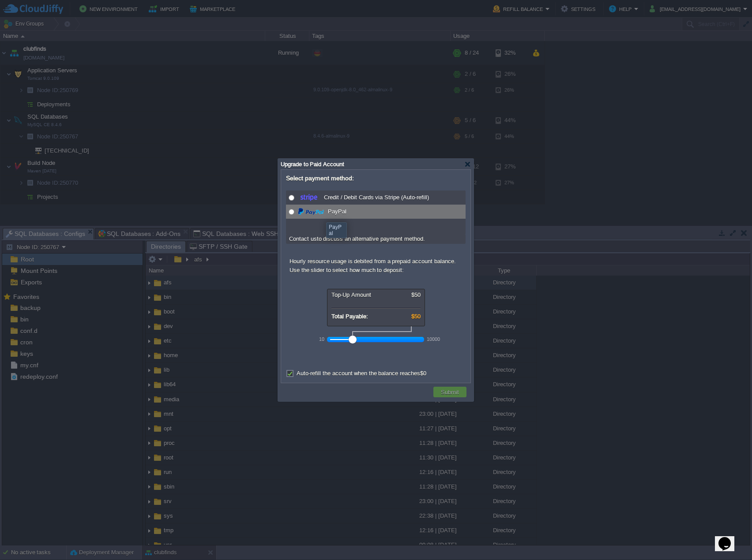  What do you see at coordinates (361, 373) in the screenshot?
I see `label: Auto-refill the account when the balance reaches` at bounding box center [361, 373].